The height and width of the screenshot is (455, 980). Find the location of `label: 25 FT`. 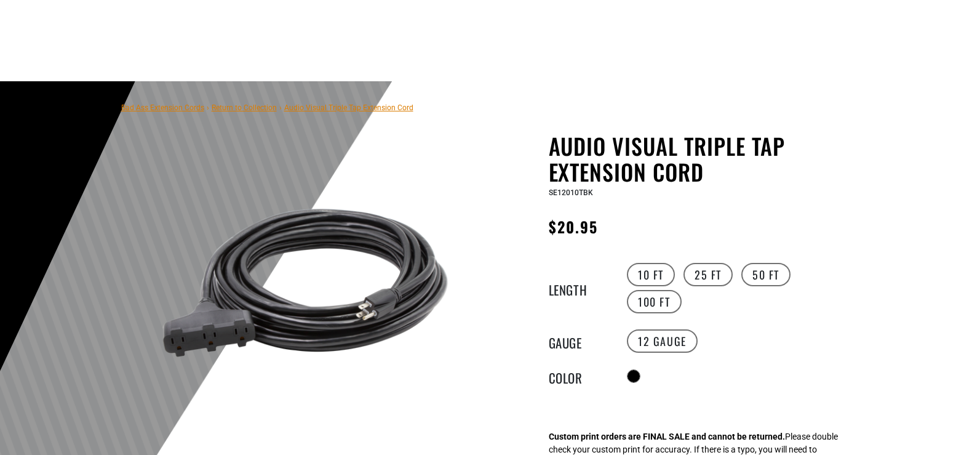

label: 25 FT is located at coordinates (708, 274).